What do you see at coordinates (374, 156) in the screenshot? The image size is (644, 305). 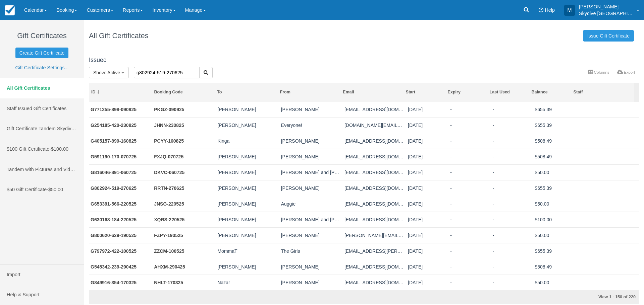 I see `td: robert25reynolds89@gmail.com` at bounding box center [374, 156].